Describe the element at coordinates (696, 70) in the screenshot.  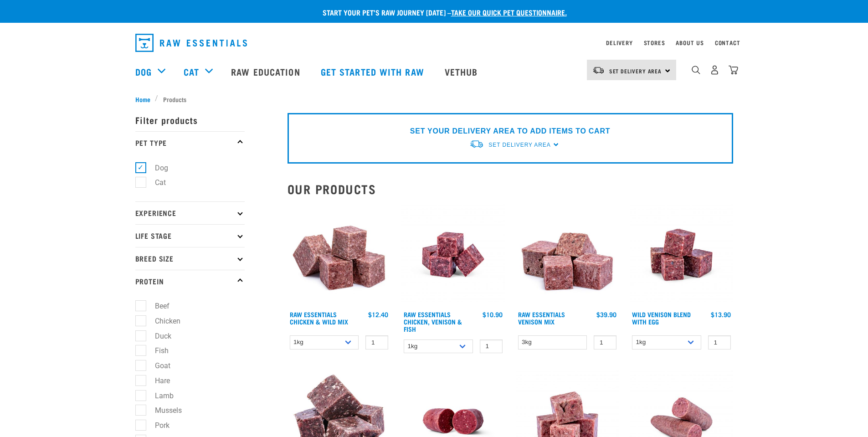
I see `img: home-icon-1@2x.png` at that location.